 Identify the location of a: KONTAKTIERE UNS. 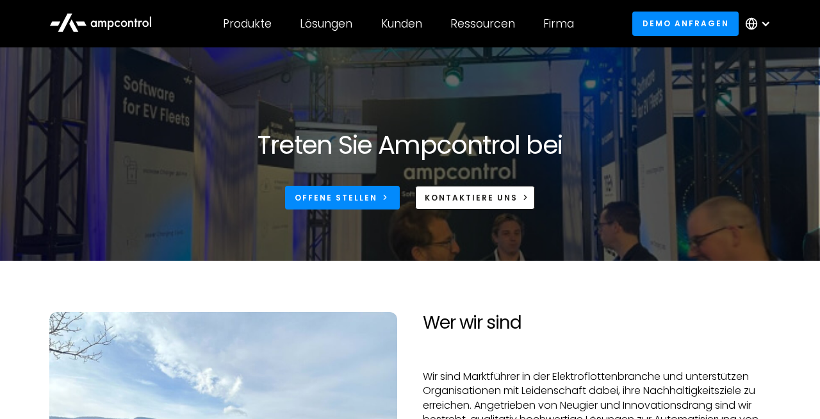
(475, 197).